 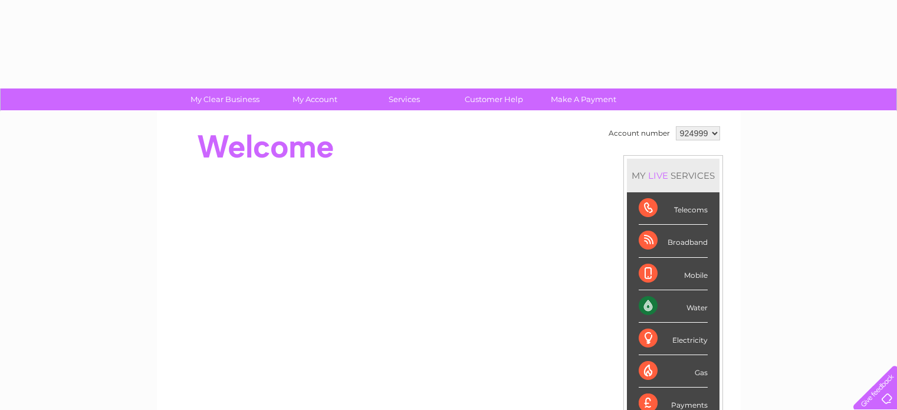 What do you see at coordinates (658, 175) in the screenshot?
I see `div: LIVE` at bounding box center [658, 175].